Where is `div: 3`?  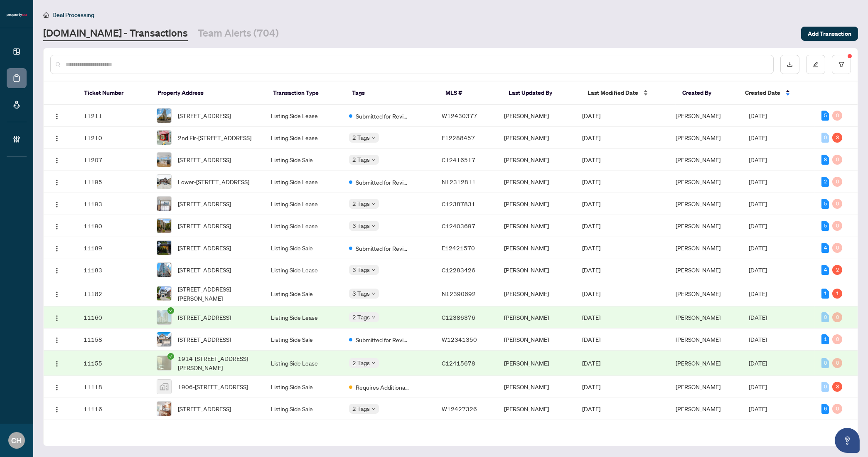
div: 3 is located at coordinates (838, 138).